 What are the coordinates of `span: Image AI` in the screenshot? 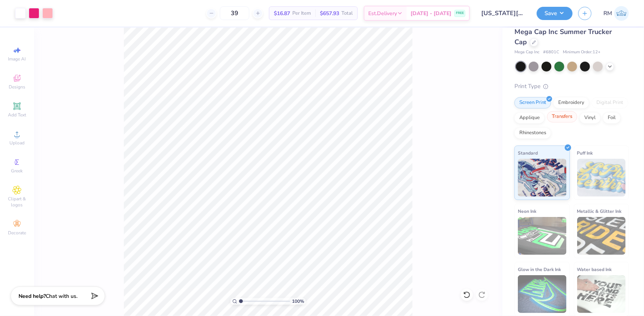 It's located at (17, 59).